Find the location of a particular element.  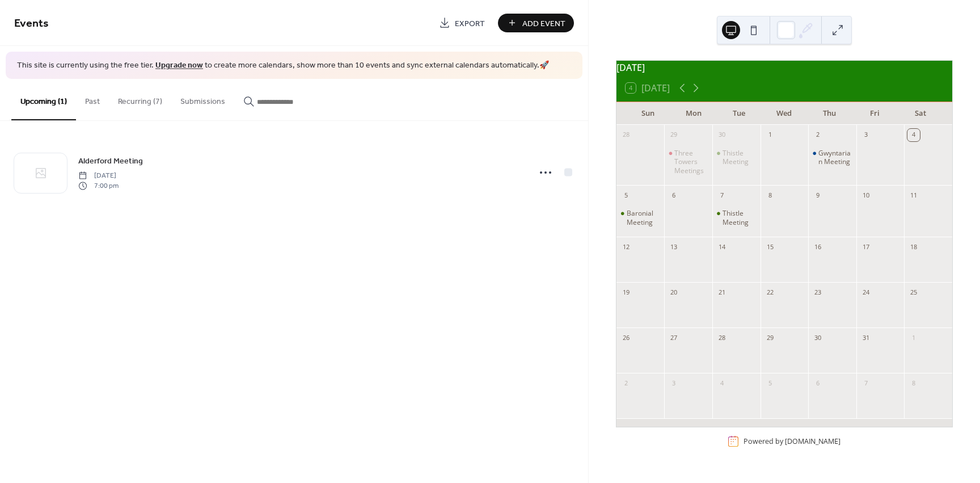

span: Alderford Meeting is located at coordinates (111, 160).